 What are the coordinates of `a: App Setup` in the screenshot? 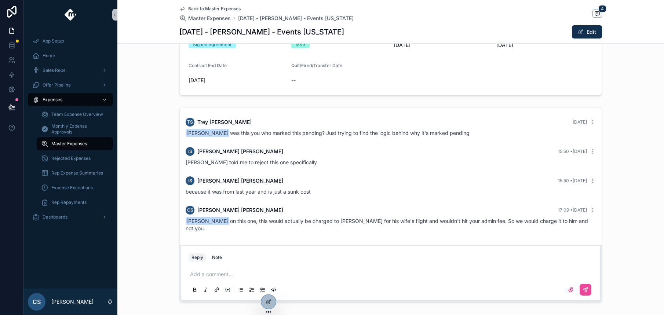 It's located at (70, 41).